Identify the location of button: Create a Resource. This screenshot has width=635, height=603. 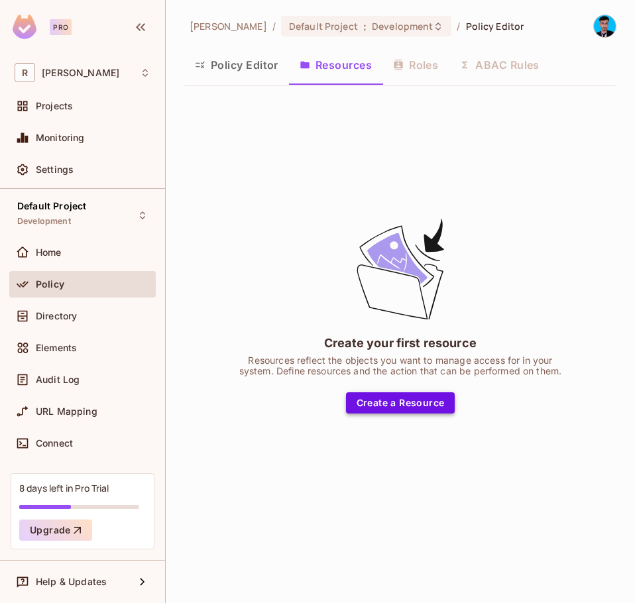
(400, 403).